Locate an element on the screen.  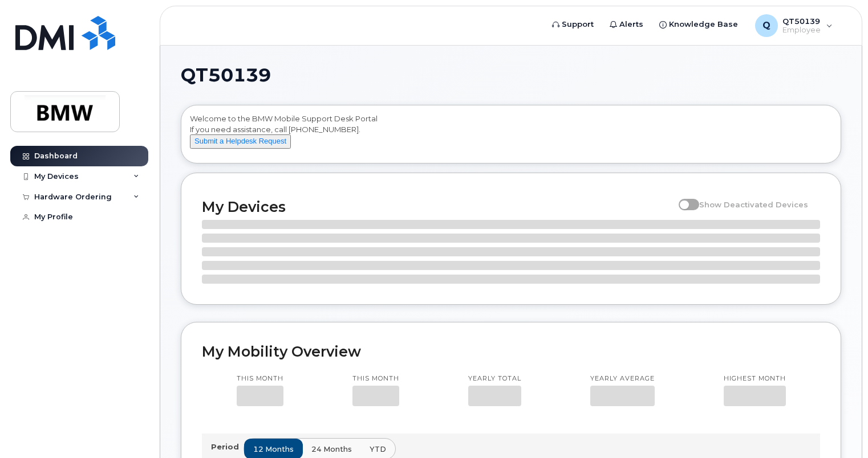
p: Highest month is located at coordinates (754, 379).